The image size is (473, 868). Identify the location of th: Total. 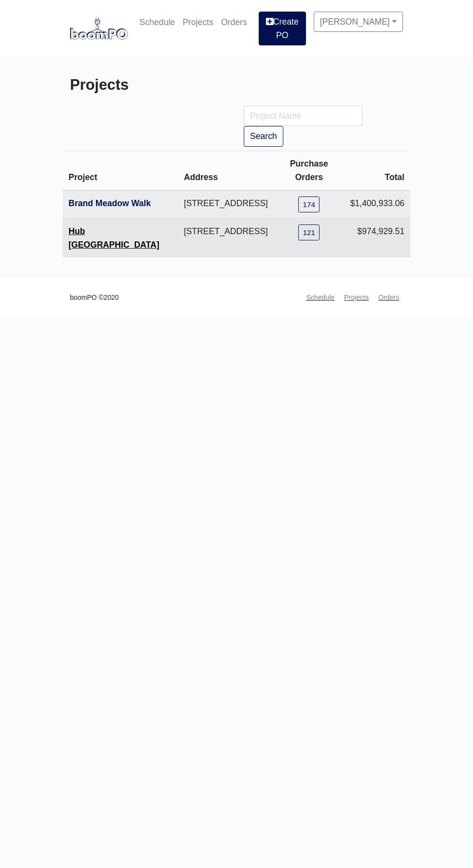
(377, 171).